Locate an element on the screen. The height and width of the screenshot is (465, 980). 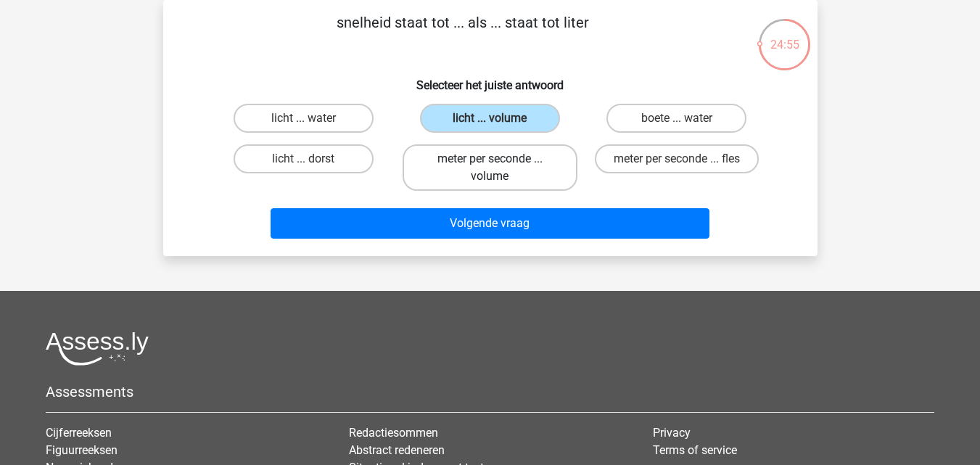
p: snelheid staat tot ... als ... staat tot liter is located at coordinates (463, 34).